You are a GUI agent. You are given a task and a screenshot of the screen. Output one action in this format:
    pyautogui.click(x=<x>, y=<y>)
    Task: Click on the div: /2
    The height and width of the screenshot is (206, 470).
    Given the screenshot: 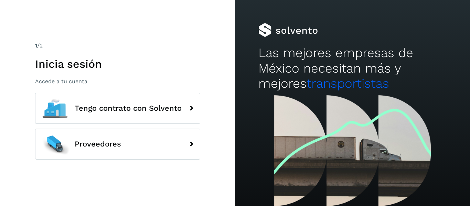 What is the action you would take?
    pyautogui.click(x=118, y=46)
    